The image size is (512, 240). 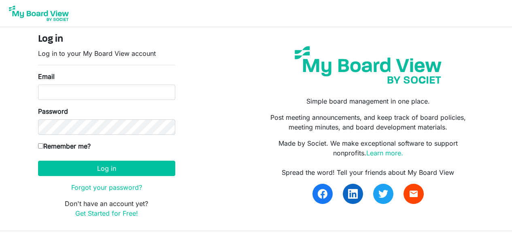 What do you see at coordinates (40, 146) in the screenshot?
I see `input: Remember me?` at bounding box center [40, 146].